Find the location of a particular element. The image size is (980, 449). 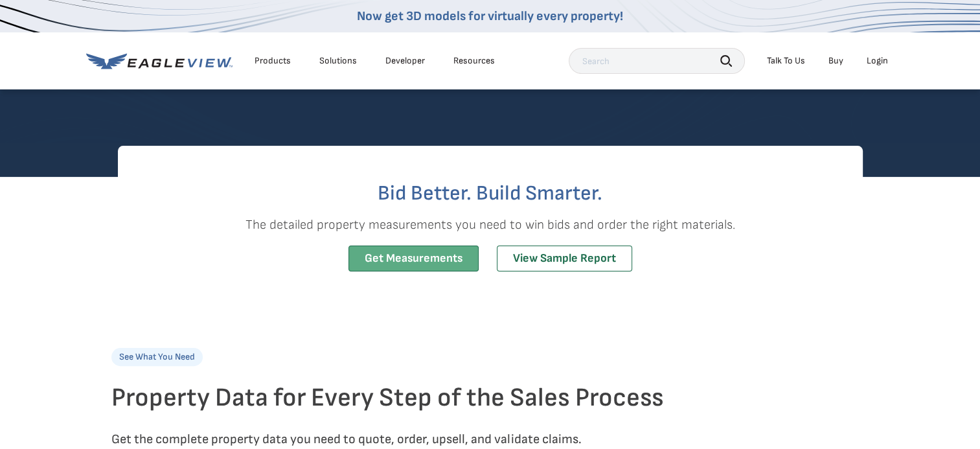

a: Developer is located at coordinates (405, 61).